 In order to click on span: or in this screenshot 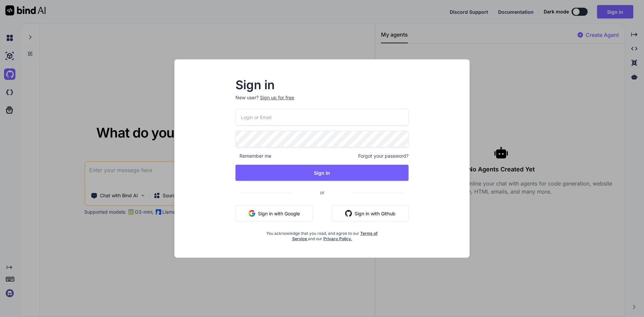, I will do `click(322, 192)`.